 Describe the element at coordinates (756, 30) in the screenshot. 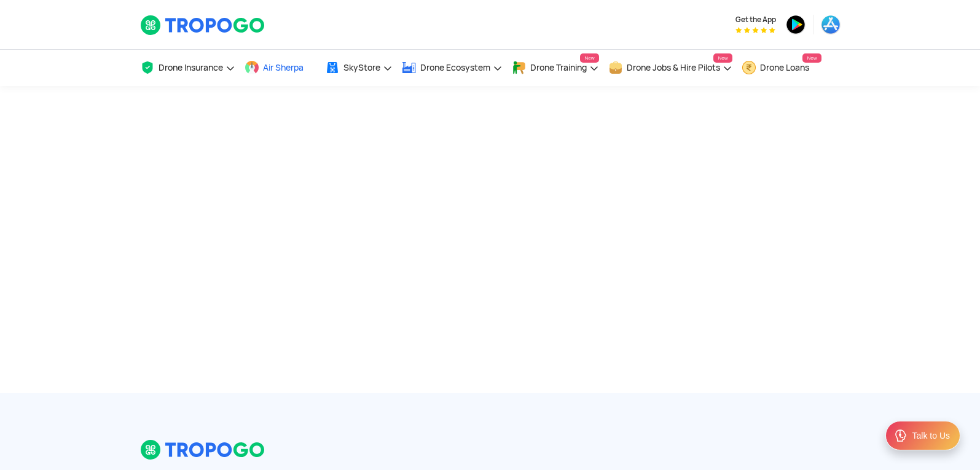

I see `img: App Raking` at that location.